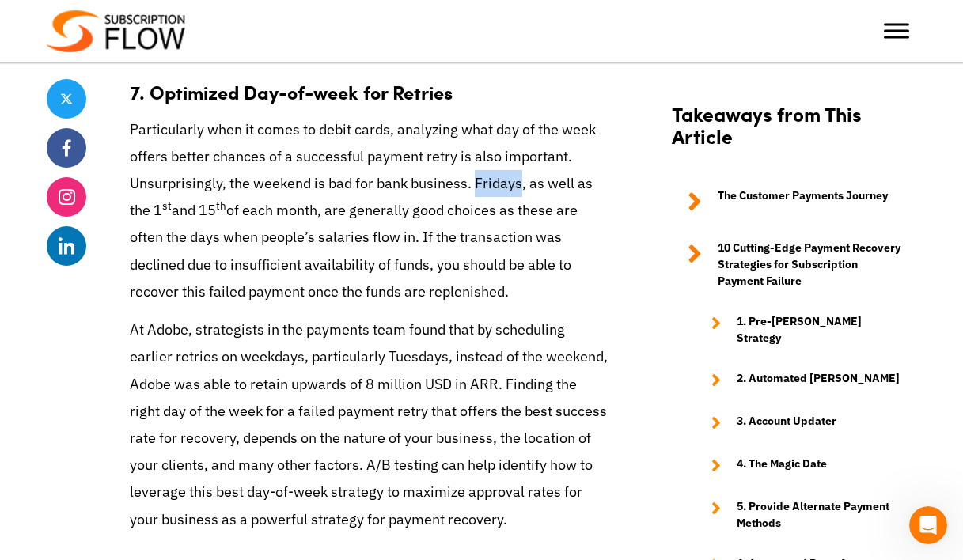 The image size is (963, 560). What do you see at coordinates (167, 206) in the screenshot?
I see `sup: st` at bounding box center [167, 206].